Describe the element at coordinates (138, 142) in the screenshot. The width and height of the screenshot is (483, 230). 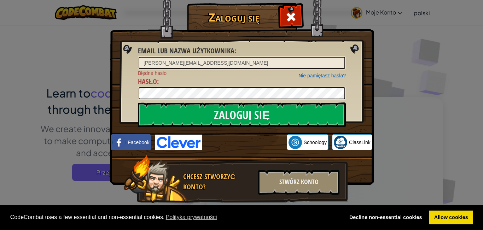
I see `span: Facebook` at that location.